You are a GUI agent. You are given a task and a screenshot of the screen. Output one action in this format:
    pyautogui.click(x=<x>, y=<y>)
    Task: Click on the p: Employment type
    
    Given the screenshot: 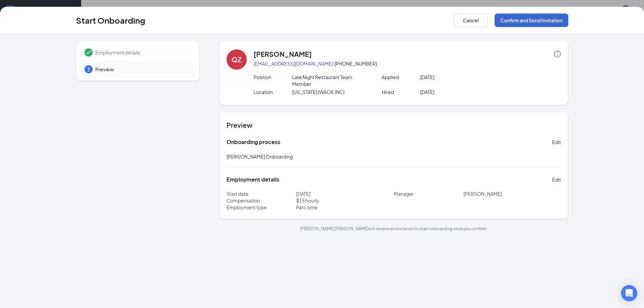 What is the action you would take?
    pyautogui.click(x=261, y=207)
    